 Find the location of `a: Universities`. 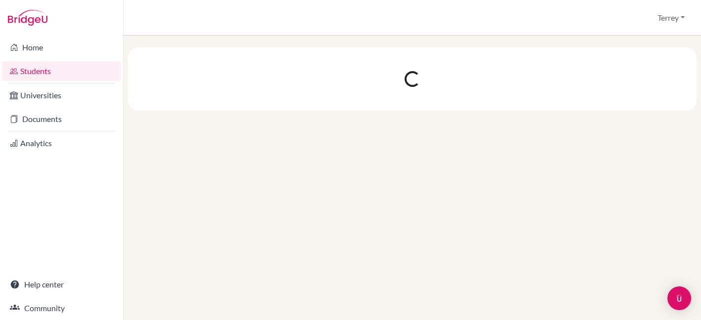

a: Universities is located at coordinates (61, 95).